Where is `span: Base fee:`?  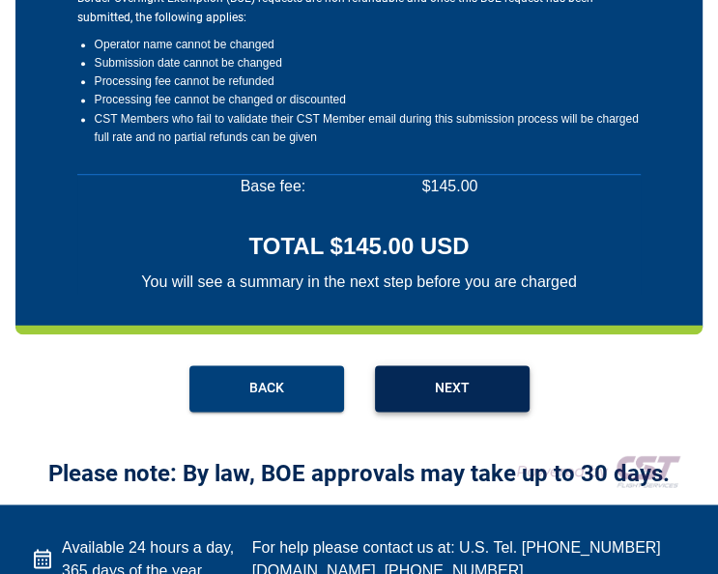 span: Base fee: is located at coordinates (273, 187).